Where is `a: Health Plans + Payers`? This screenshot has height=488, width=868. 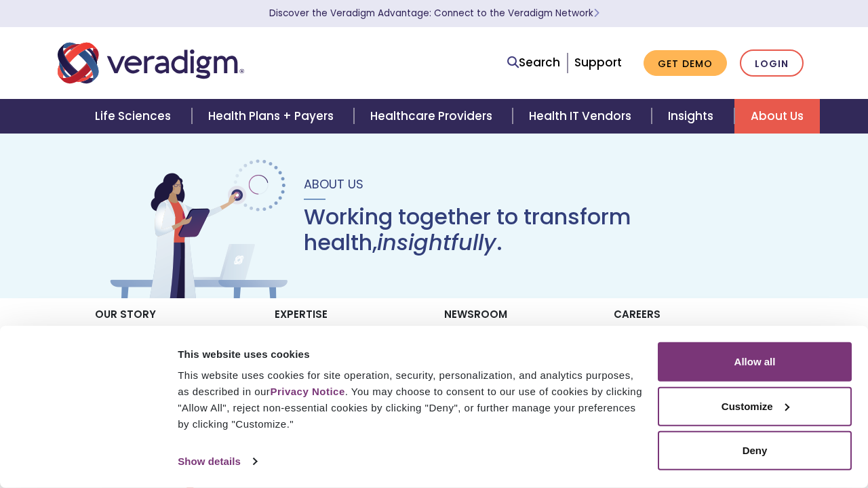
a: Health Plans + Payers is located at coordinates (273, 116).